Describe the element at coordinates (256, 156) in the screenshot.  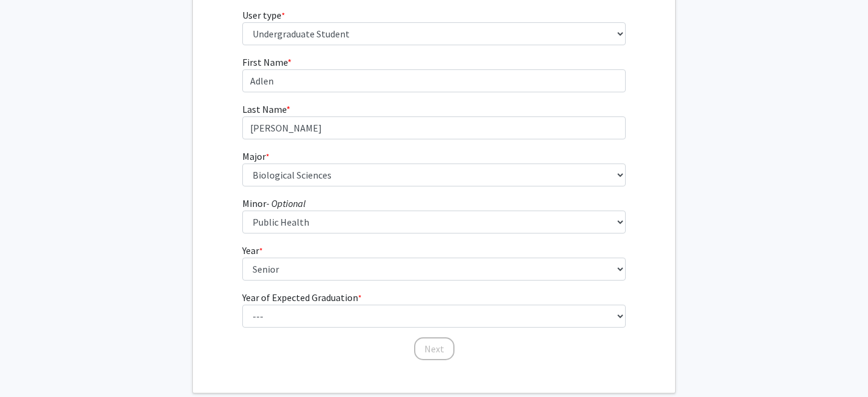
I see `label: Major` at that location.